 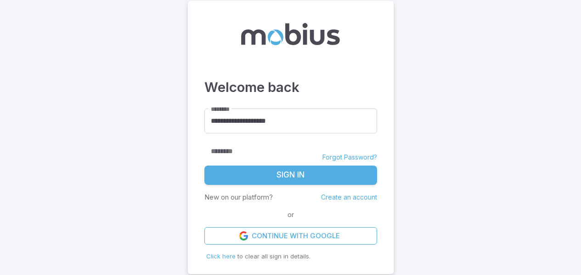 What do you see at coordinates (238, 197) in the screenshot?
I see `p: New on our platform?` at bounding box center [238, 197].